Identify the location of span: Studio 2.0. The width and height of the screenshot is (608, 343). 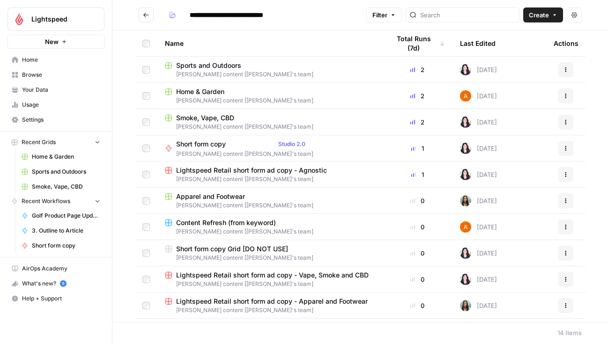
(292, 144).